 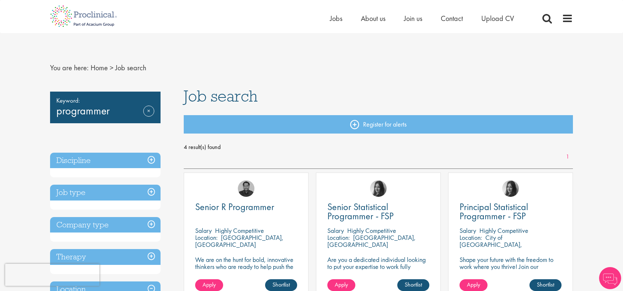 What do you see at coordinates (246, 270) in the screenshot?
I see `p: We are on the hunt for bold, innovative thinkers who are ready to help push the boundaries of sci...` at bounding box center [246, 270].